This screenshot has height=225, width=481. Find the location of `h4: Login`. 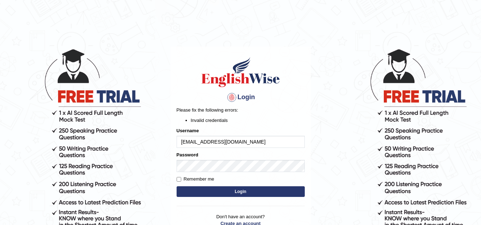

h4: Login is located at coordinates (241, 98).